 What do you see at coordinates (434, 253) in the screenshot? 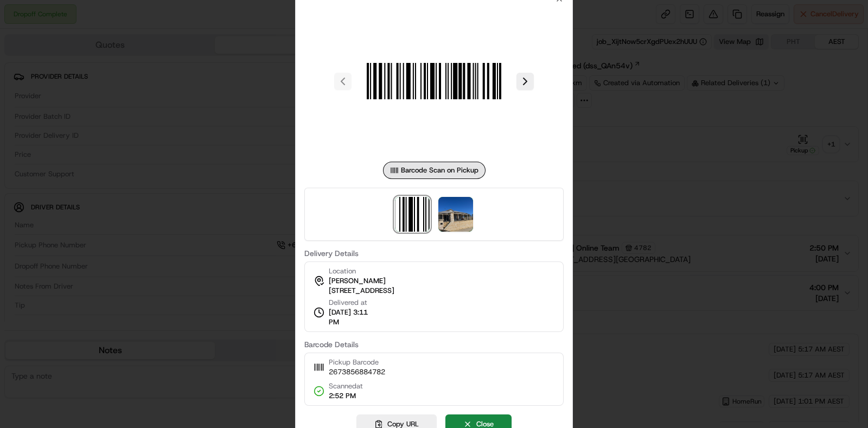
I see `label: Delivery Details` at bounding box center [434, 253].